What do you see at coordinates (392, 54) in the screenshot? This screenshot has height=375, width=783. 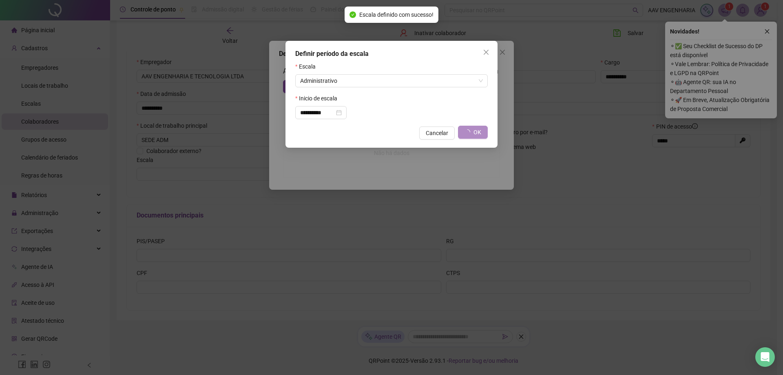 I see `div: Definir período da escala` at bounding box center [392, 54].